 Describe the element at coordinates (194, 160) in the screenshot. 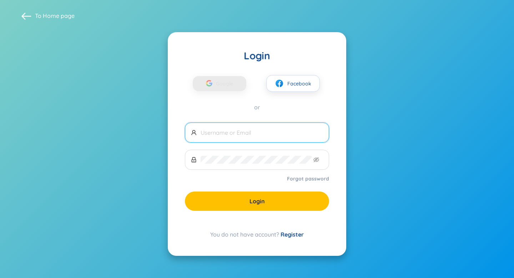

I see `span: lock` at that location.